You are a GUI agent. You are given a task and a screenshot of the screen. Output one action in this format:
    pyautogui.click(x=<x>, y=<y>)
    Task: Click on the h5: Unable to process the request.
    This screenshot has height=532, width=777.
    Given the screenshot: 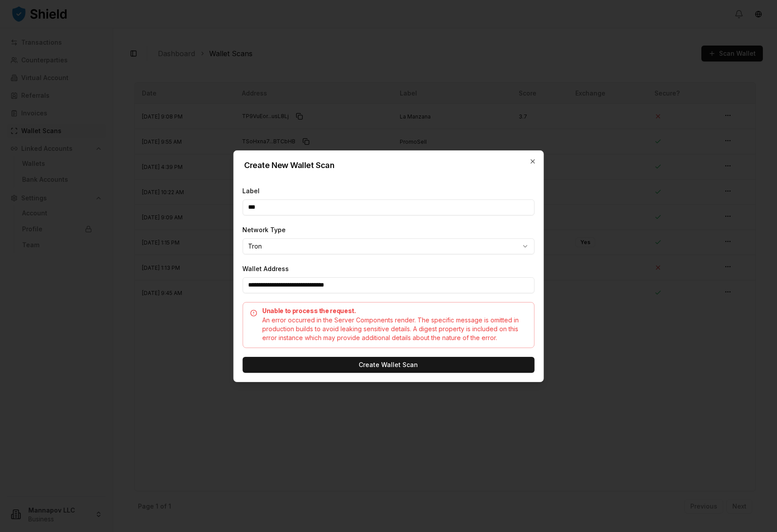 What is the action you would take?
    pyautogui.click(x=388, y=311)
    